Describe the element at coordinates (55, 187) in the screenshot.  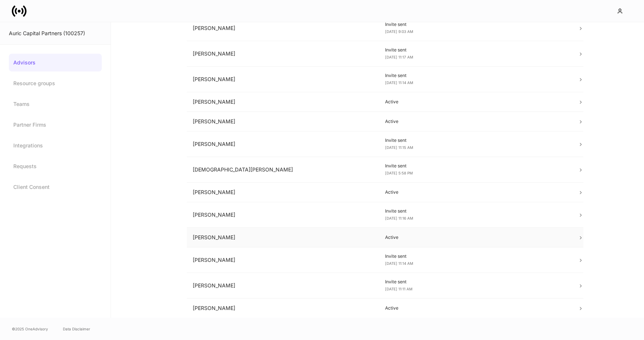
I see `a: Client Consent` at that location.